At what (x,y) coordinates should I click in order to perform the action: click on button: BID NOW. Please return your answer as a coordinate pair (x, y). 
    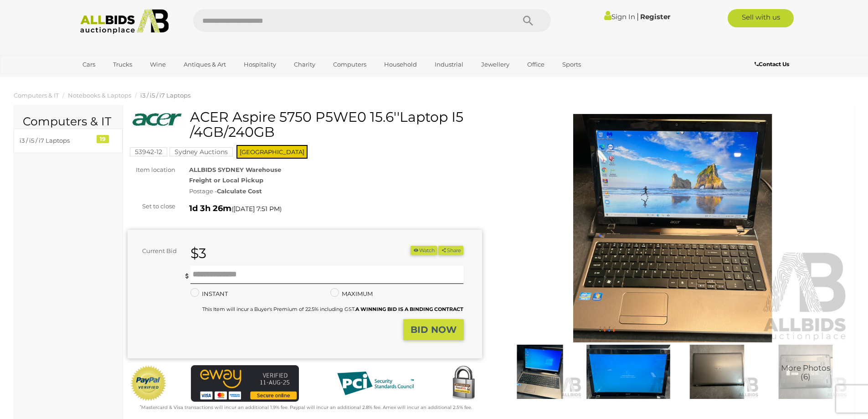
    Looking at the image, I should click on (433, 330).